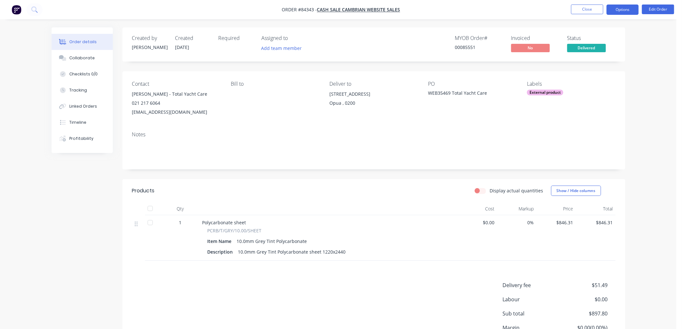  I want to click on button: Collaborate, so click(82, 58).